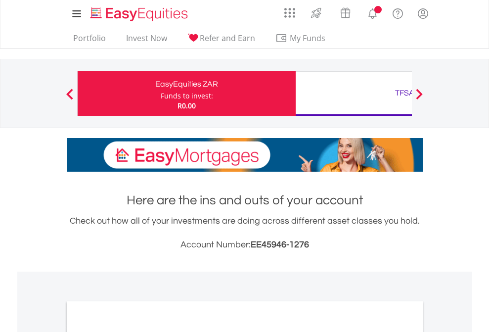  Describe the element at coordinates (290, 13) in the screenshot. I see `img: grid-menu-icon.svg` at that location.